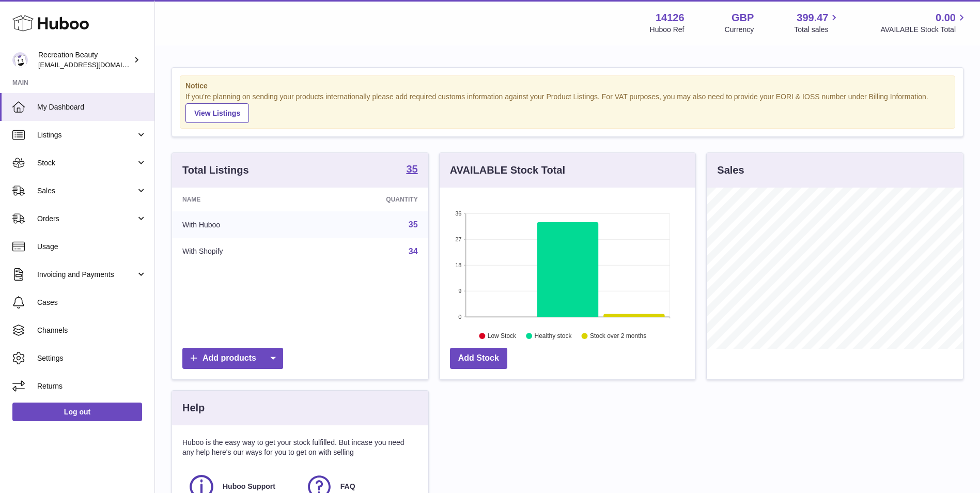 The image size is (980, 493). What do you see at coordinates (458, 265) in the screenshot?
I see `text: 18` at bounding box center [458, 265].